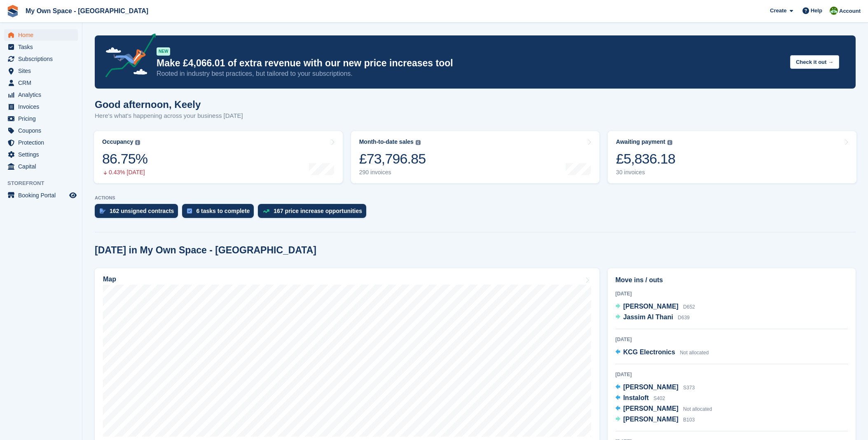 The width and height of the screenshot is (868, 440). What do you see at coordinates (645, 159) in the screenshot?
I see `div: £5,836.18` at bounding box center [645, 159].